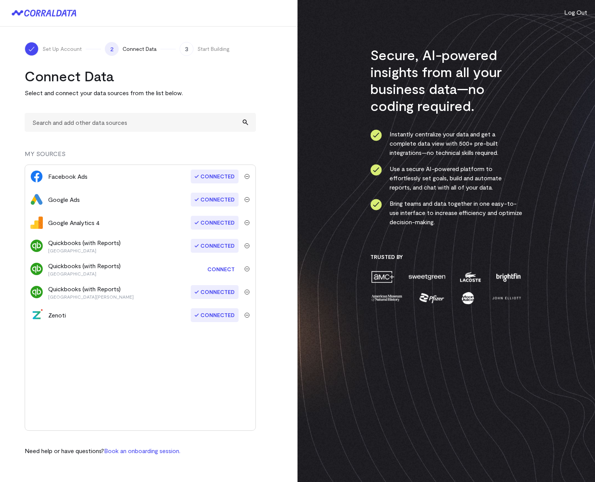 This screenshot has height=482, width=595. Describe the element at coordinates (387, 298) in the screenshot. I see `img: amnh-5afada46.png` at that location.